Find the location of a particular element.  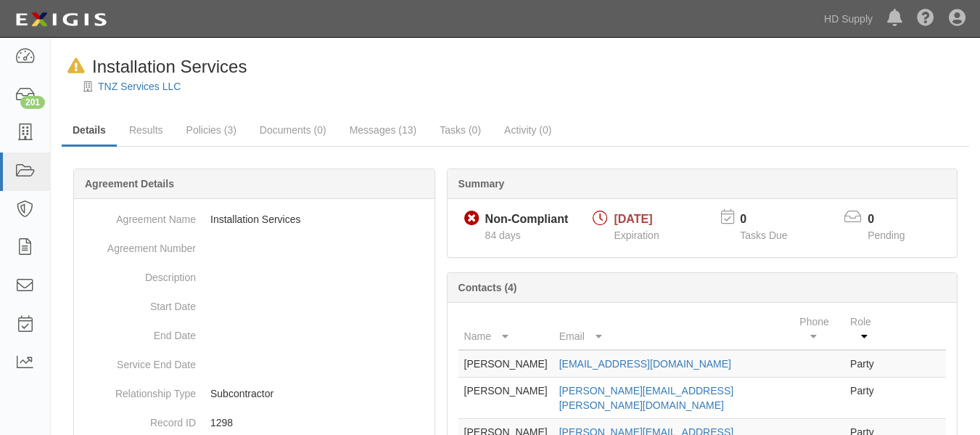

dt: Service End Date is located at coordinates (138, 361).